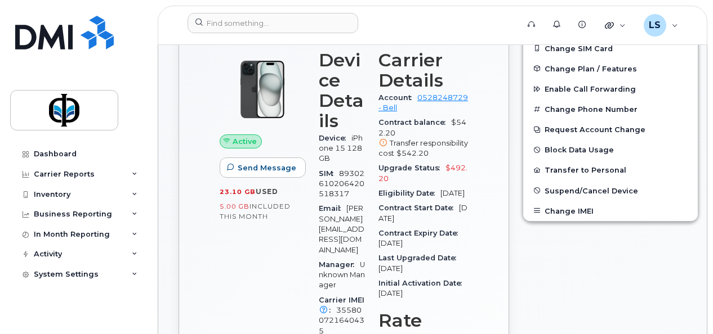 The image size is (713, 334). I want to click on img: iPhone_15_Black.png, so click(262, 89).